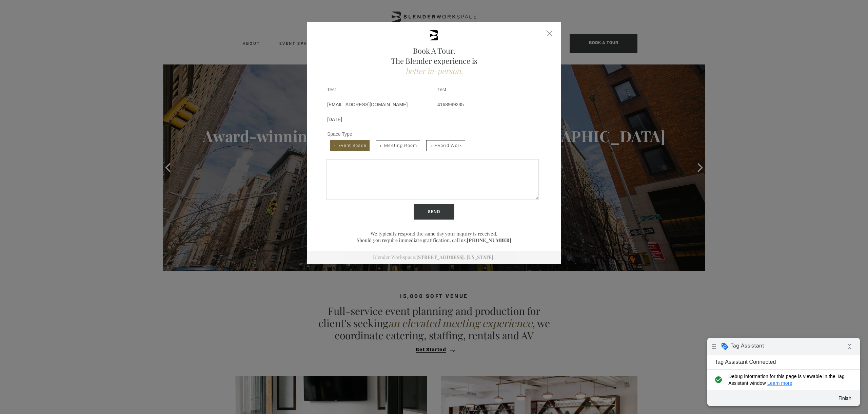 The height and width of the screenshot is (414, 868). I want to click on span: better in-person., so click(434, 71).